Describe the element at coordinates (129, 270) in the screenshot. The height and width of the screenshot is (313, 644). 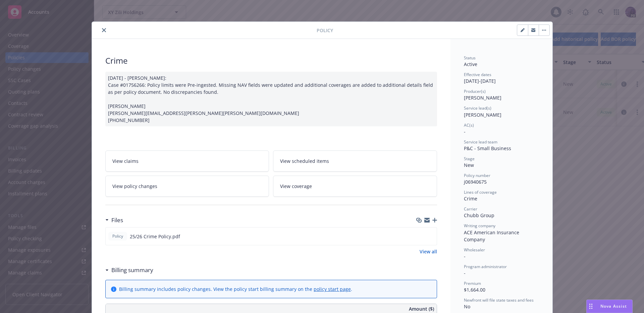
I see `div: Billing summary` at that location.